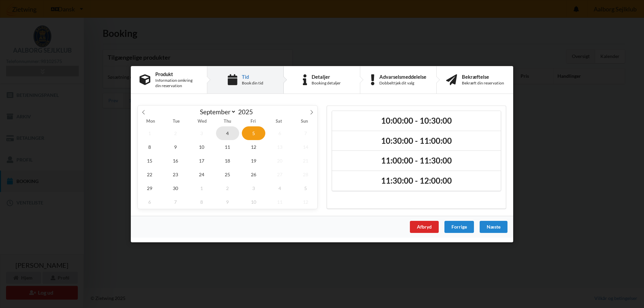  I want to click on span: September 30, 2025, so click(176, 188).